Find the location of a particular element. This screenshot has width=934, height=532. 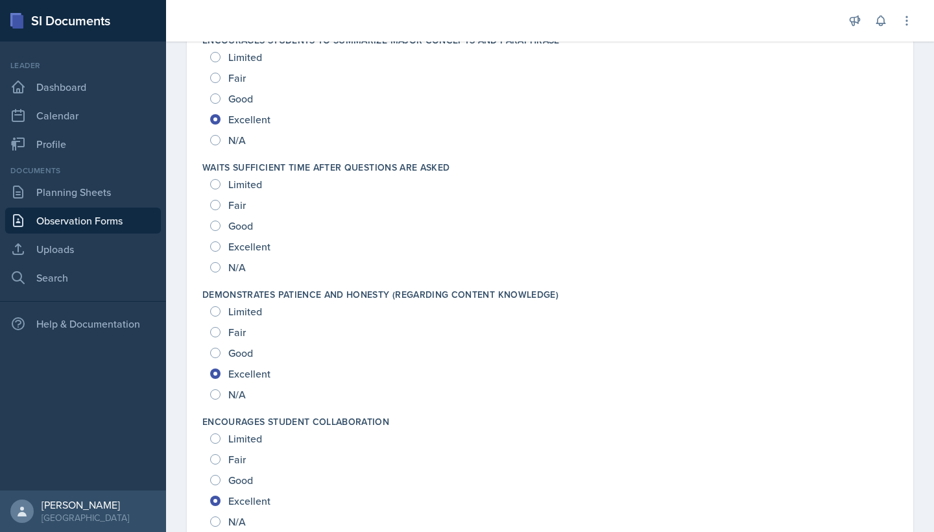

label: Demonstrates patience and honesty (regarding content knowledge) is located at coordinates (380, 295).